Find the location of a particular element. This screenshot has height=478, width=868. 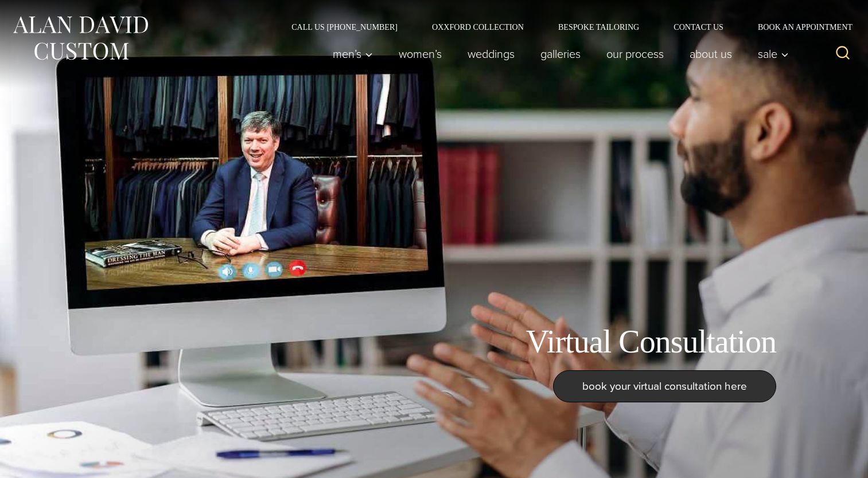

a: book your virtual consultation here is located at coordinates (664, 386).